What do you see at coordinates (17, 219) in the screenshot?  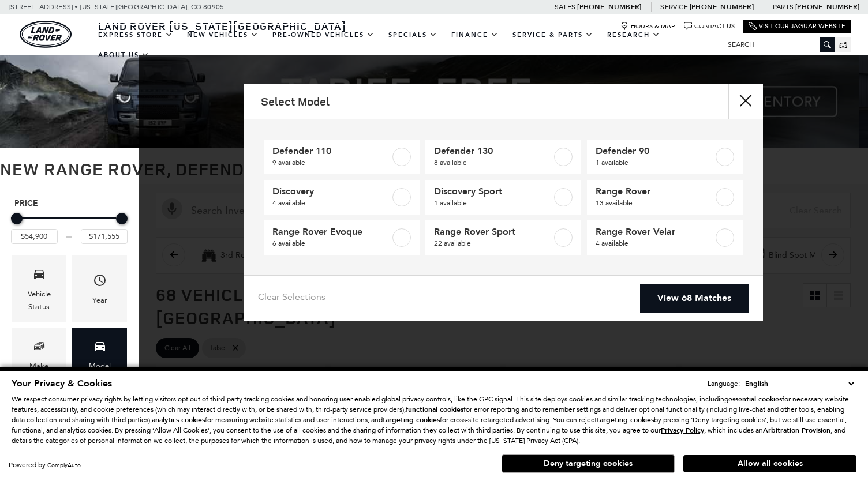 I see `div: Minimum Price` at bounding box center [17, 219].